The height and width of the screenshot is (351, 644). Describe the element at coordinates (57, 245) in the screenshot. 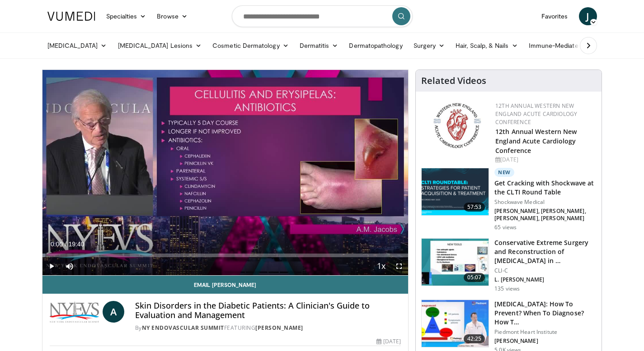

I see `span: 0:00` at that location.